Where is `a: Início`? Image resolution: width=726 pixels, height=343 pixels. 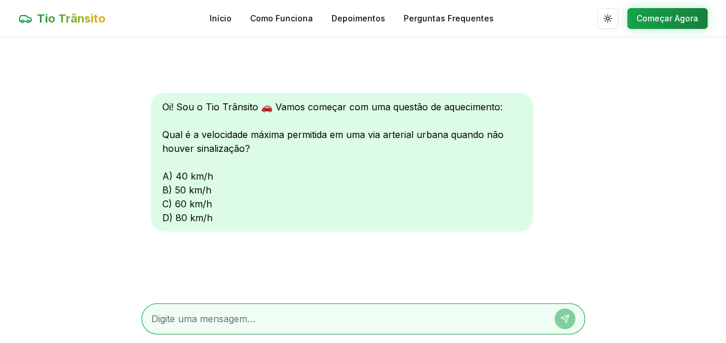
a: Início is located at coordinates (221, 18).